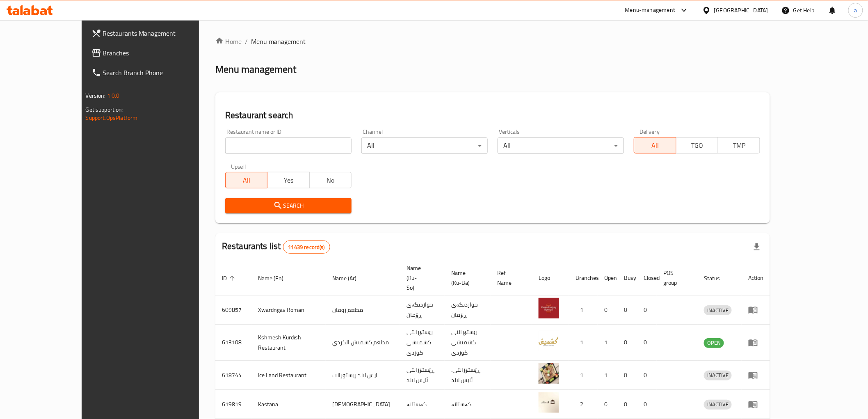 The width and height of the screenshot is (868, 419). What do you see at coordinates (493, 115) in the screenshot?
I see `h2: Restaurant search` at bounding box center [493, 115].